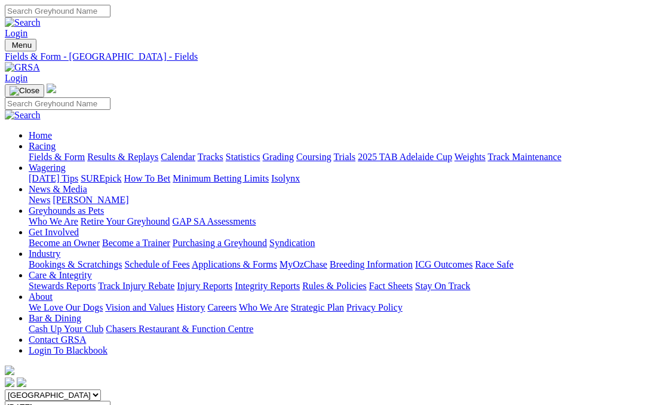  Describe the element at coordinates (178, 156) in the screenshot. I see `a: Calendar` at that location.